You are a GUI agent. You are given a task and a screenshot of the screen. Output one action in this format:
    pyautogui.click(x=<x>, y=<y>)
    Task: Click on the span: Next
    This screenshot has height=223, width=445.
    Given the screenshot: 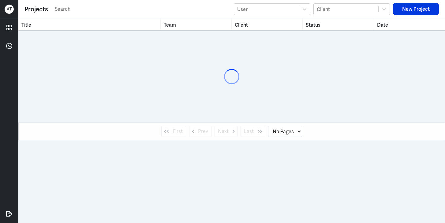 What is the action you would take?
    pyautogui.click(x=223, y=131)
    